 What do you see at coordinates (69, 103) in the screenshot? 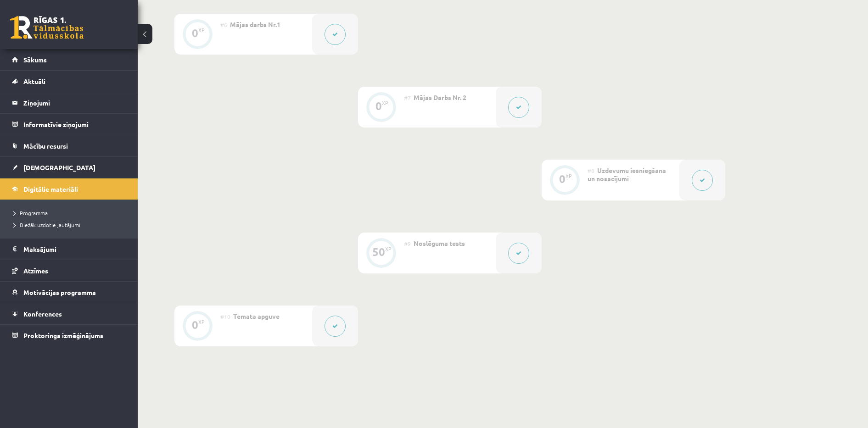
I see `a: Ziņojumi` at bounding box center [69, 103].